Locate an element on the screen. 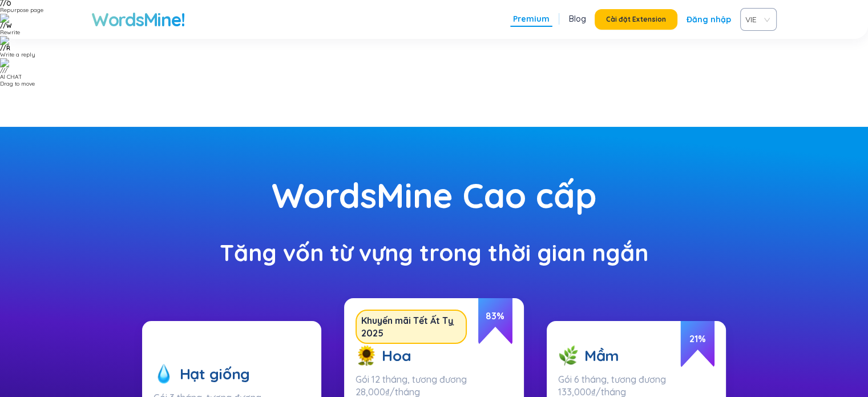 The width and height of the screenshot is (868, 397). div: Hạt giống is located at coordinates (232, 374).